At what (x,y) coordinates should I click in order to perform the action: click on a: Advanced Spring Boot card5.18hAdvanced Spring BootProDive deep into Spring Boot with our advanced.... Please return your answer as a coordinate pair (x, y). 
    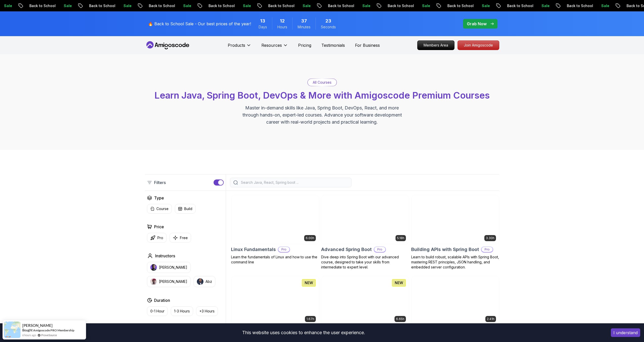
    Looking at the image, I should click on (365, 232).